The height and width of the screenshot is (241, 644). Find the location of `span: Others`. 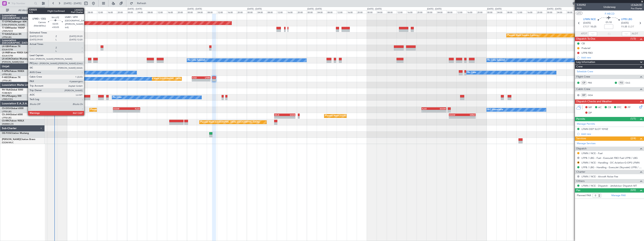

span: Others is located at coordinates (580, 181).